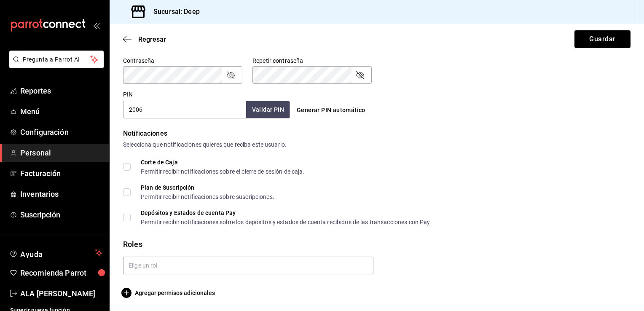 This screenshot has height=311, width=644. What do you see at coordinates (223, 162) in the screenshot?
I see `div: Corte de Caja` at bounding box center [223, 162].